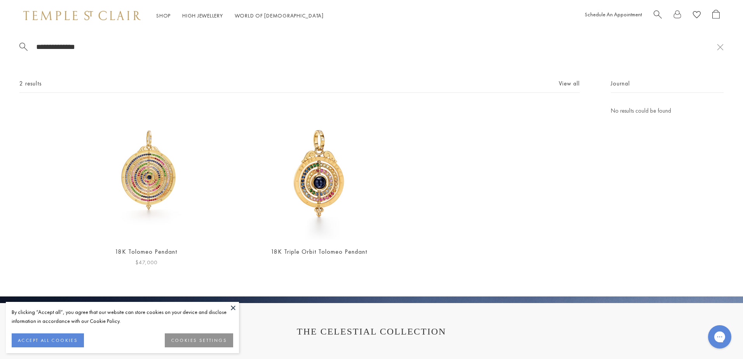 This screenshot has height=359, width=743. I want to click on img: 18K Tolomeo Pendant, so click(146, 173).